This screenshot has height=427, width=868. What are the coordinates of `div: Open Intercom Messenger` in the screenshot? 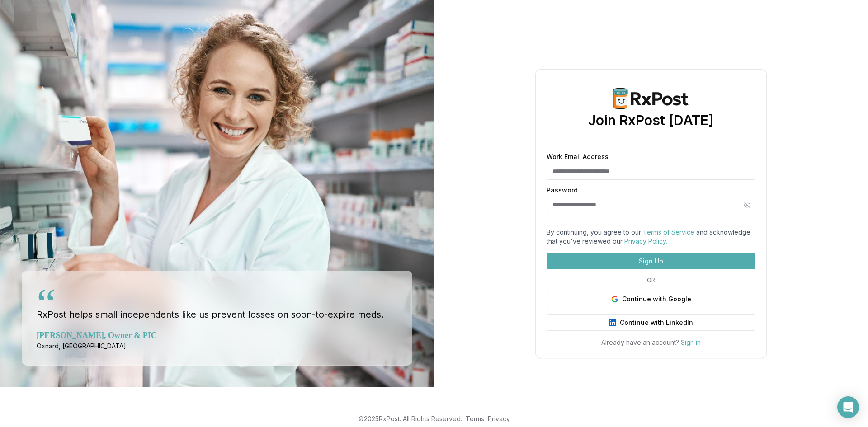 It's located at (848, 408).